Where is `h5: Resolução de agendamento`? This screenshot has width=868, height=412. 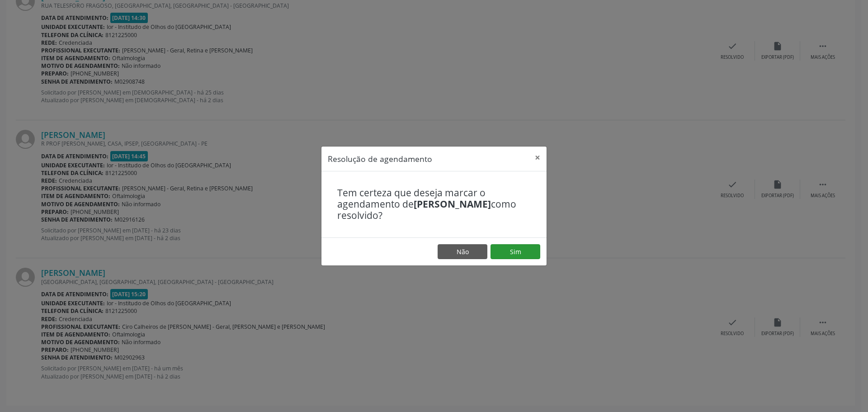 h5: Resolução de agendamento is located at coordinates (380, 159).